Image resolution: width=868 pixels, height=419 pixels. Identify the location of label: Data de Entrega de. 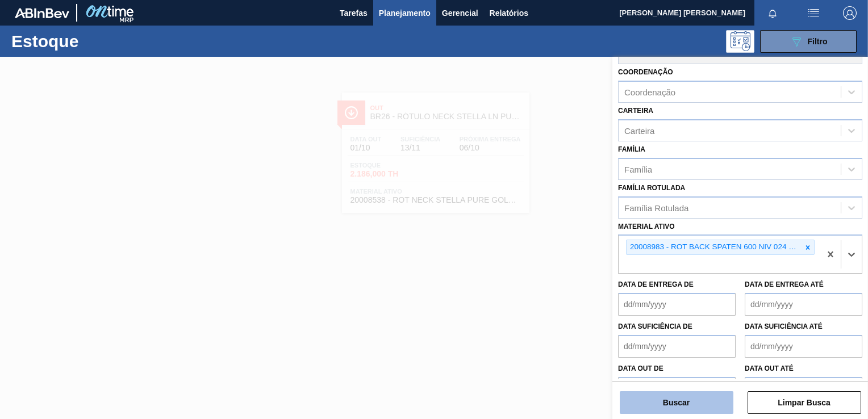
(656, 284).